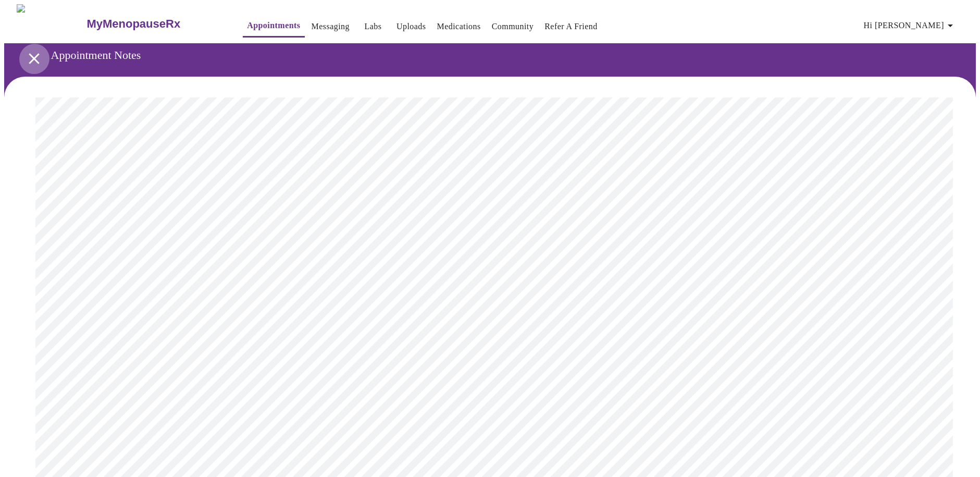 This screenshot has width=980, height=477. I want to click on a: Community, so click(512, 26).